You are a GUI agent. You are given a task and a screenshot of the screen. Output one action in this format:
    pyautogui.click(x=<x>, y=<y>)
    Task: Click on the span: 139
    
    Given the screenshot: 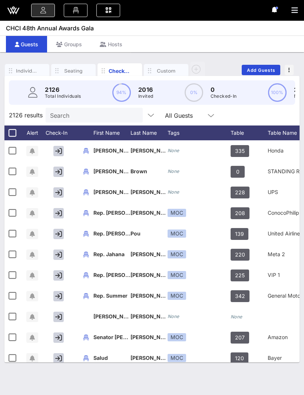 What is the action you would take?
    pyautogui.click(x=239, y=234)
    